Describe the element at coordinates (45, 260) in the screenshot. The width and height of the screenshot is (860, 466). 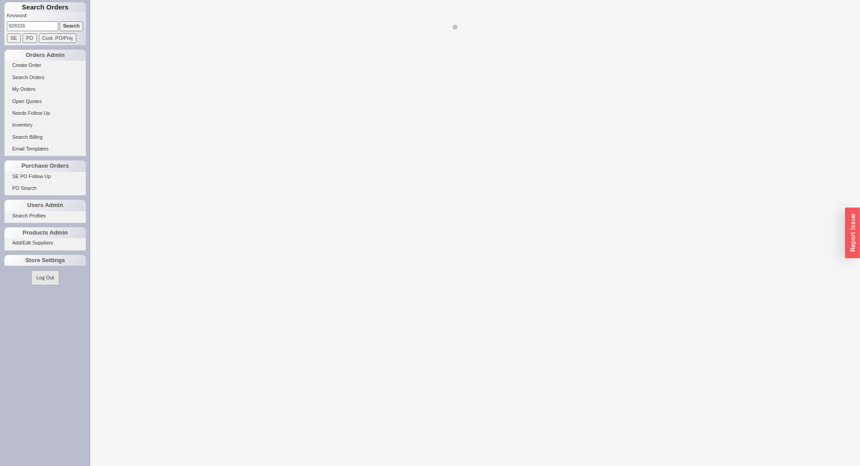
I see `div: Store Settings` at that location.